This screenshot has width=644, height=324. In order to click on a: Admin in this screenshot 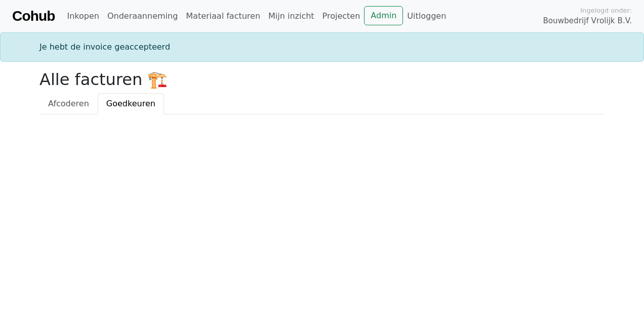, I will do `click(383, 16)`.